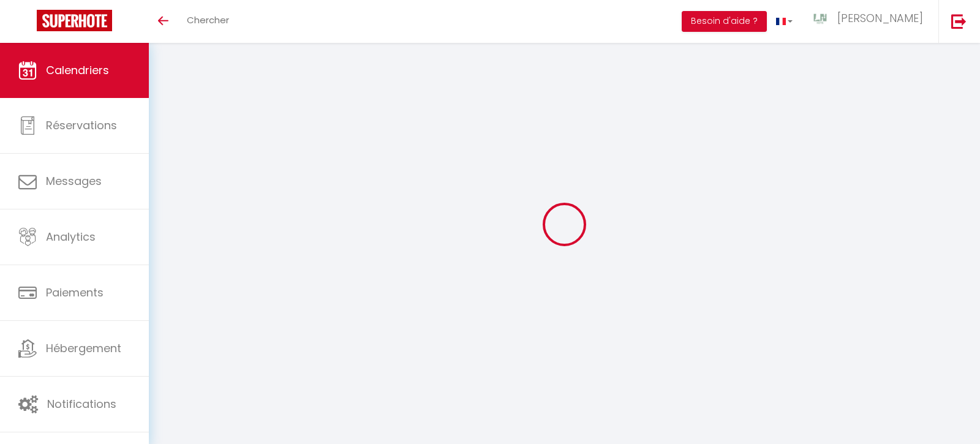 The width and height of the screenshot is (980, 444). What do you see at coordinates (84, 348) in the screenshot?
I see `span: Hébergement` at bounding box center [84, 348].